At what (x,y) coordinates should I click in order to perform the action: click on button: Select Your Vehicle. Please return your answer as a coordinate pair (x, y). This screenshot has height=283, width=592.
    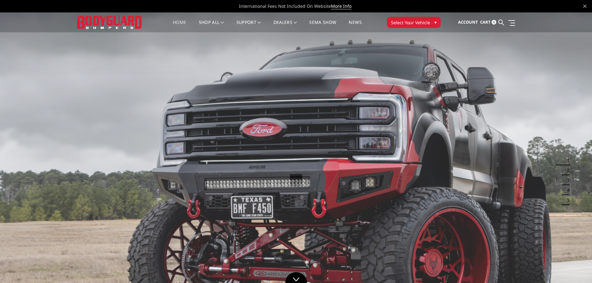
    Looking at the image, I should click on (414, 22).